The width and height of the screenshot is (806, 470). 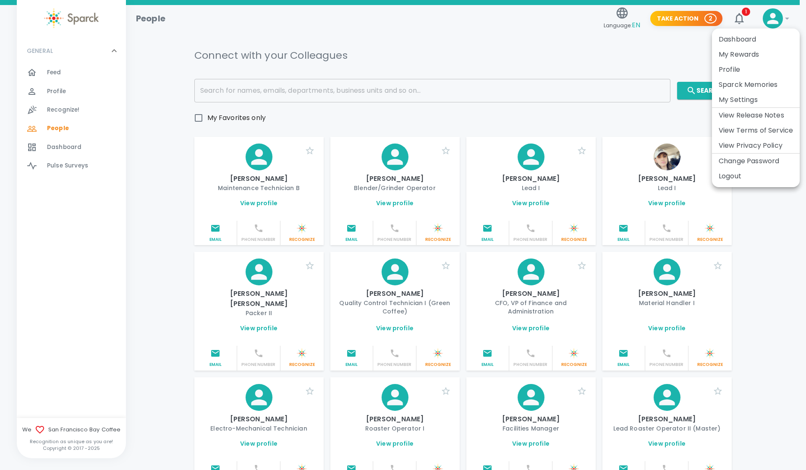 What do you see at coordinates (756, 55) in the screenshot?
I see `li: My Rewards` at bounding box center [756, 55].